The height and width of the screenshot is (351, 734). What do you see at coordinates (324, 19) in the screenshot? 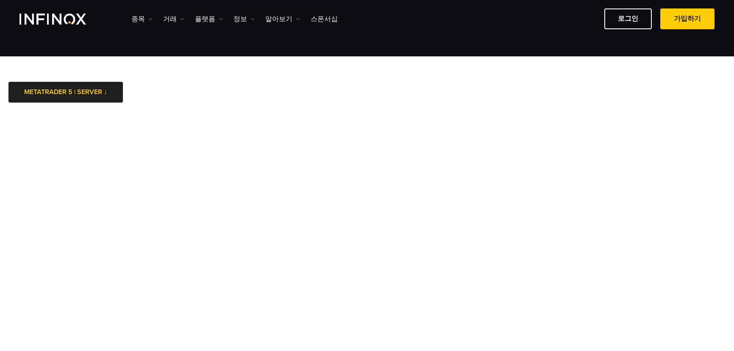
I see `a: 스폰서십` at bounding box center [324, 19].